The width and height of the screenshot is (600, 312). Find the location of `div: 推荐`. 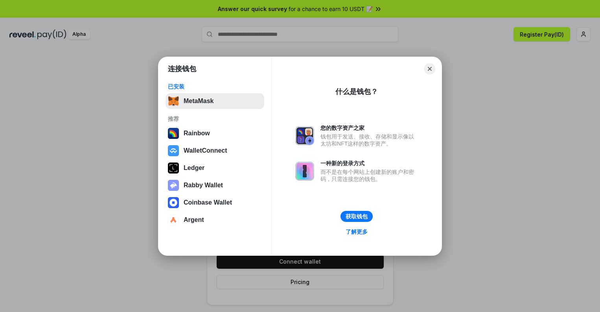

div: 推荐 is located at coordinates (215, 119).